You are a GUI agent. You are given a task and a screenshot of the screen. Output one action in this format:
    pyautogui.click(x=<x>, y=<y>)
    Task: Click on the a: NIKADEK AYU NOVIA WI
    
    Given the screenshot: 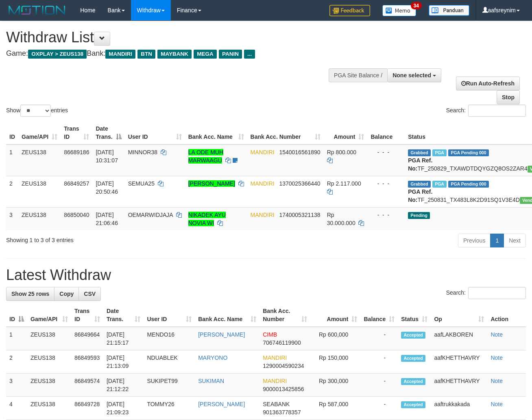 What is the action you would take?
    pyautogui.click(x=207, y=219)
    